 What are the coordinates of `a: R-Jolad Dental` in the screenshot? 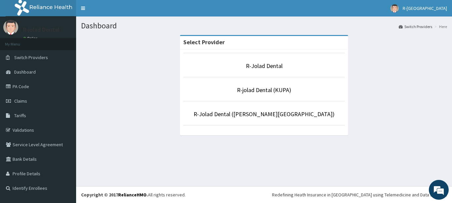 It's located at (264, 66).